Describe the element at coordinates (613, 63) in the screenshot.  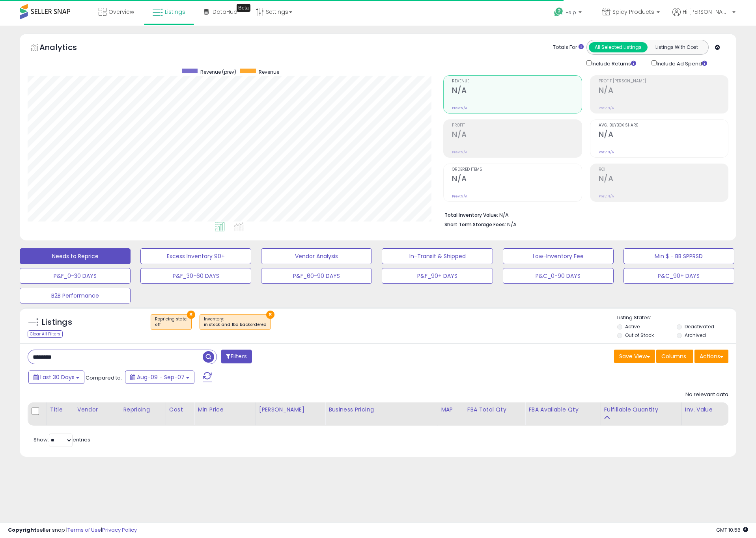
I see `div: Include Returns` at that location.